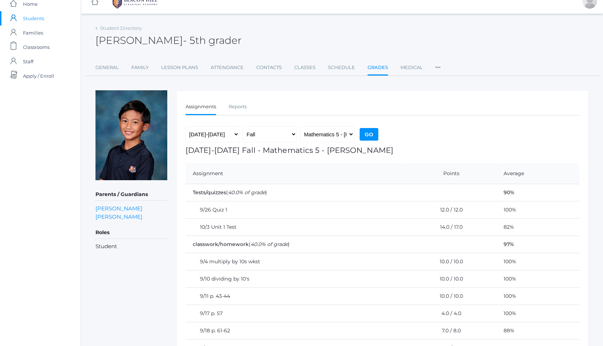 Image resolution: width=603 pixels, height=346 pixels. Describe the element at coordinates (538, 227) in the screenshot. I see `td: 82%` at that location.